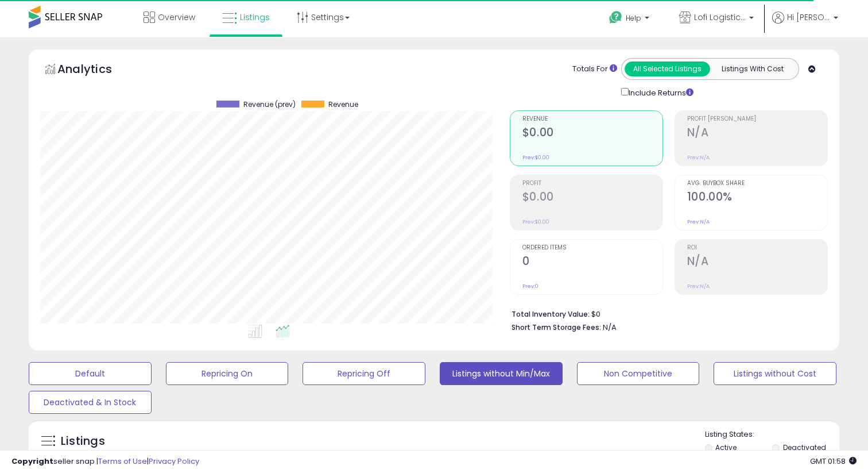 Image resolution: width=868 pixels, height=473 pixels. I want to click on button: Repricing On, so click(228, 374).